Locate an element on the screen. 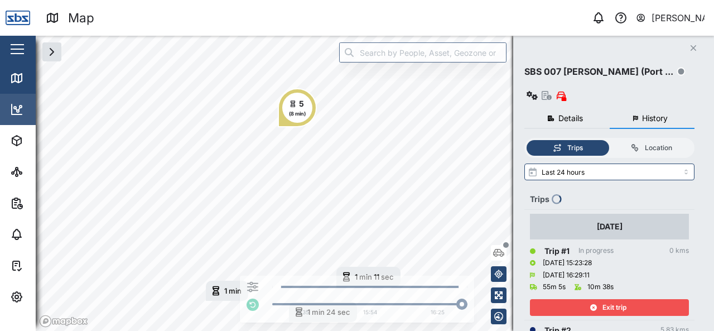 Image resolution: width=714 pixels, height=331 pixels. div: (8 min) is located at coordinates (297, 114).